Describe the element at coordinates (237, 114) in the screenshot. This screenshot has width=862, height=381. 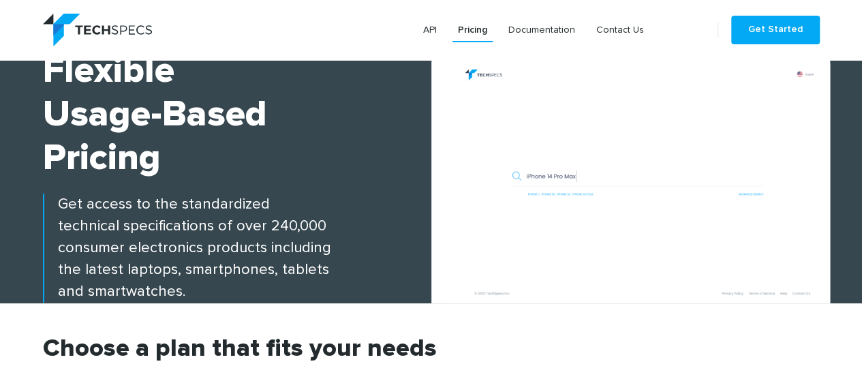
I see `h1: Flexible Usage-based Pricing` at that location.